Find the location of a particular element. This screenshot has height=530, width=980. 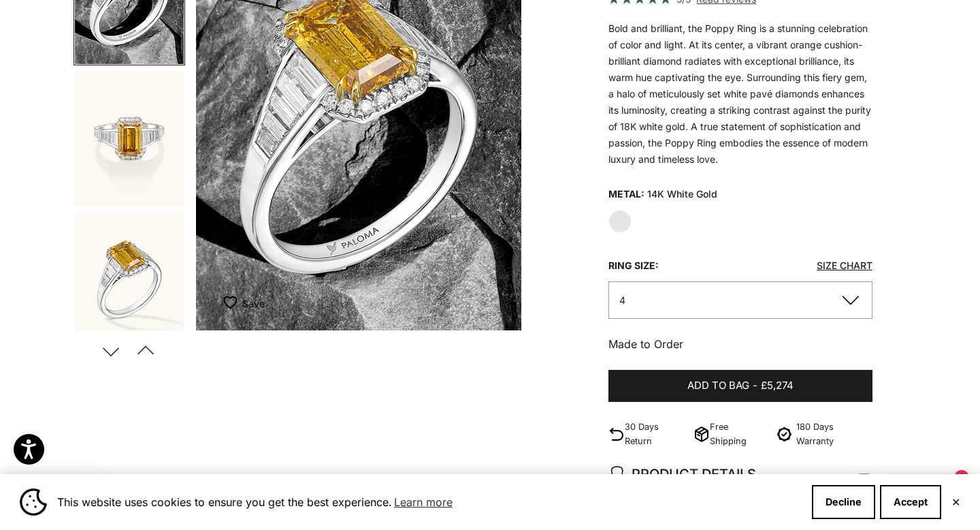

button: Close is located at coordinates (956, 502).